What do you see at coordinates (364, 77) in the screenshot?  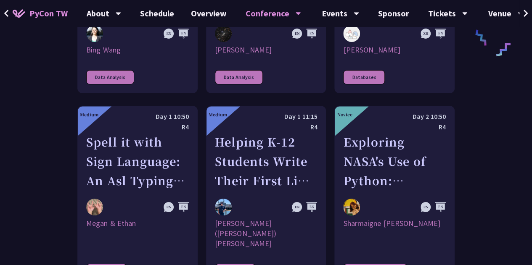 I see `div: Databases` at bounding box center [364, 77].